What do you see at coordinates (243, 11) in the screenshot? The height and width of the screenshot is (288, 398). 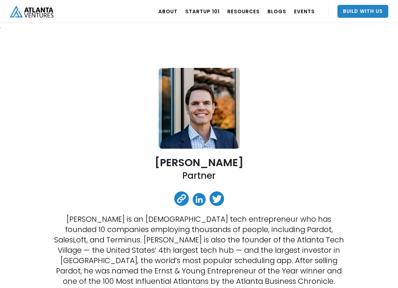 I see `a: RESOURCES` at bounding box center [243, 11].